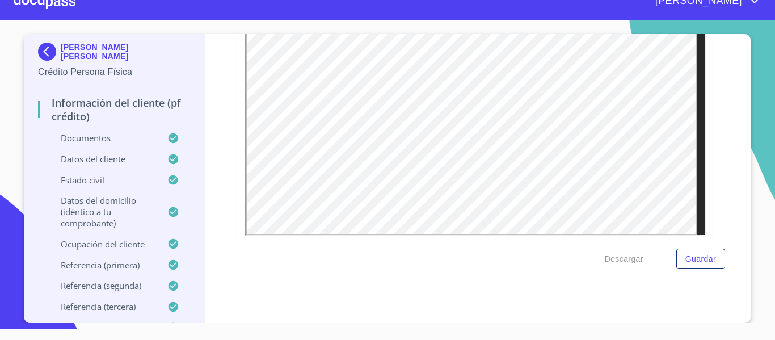 The height and width of the screenshot is (340, 775). I want to click on p: Referencia (segunda), so click(103, 285).